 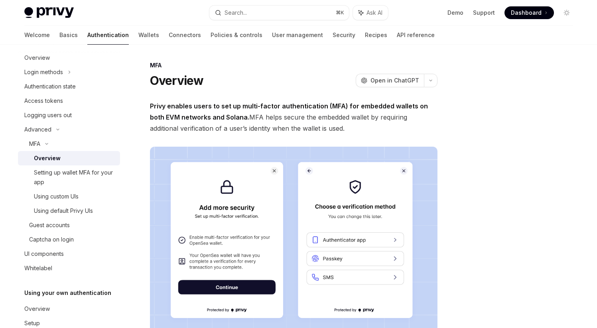 What do you see at coordinates (344, 35) in the screenshot?
I see `a: Security` at bounding box center [344, 35].